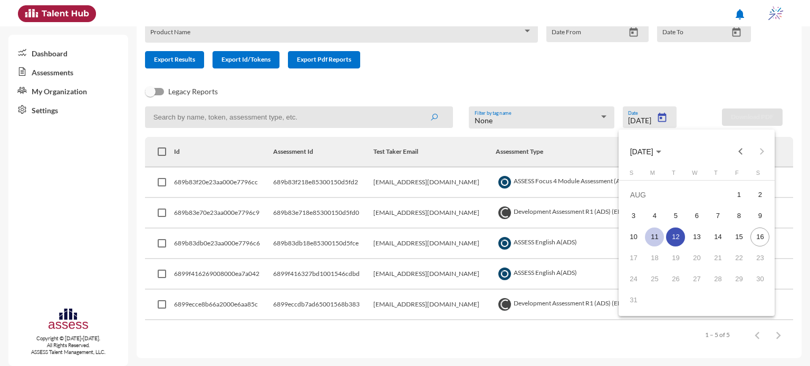 This screenshot has height=366, width=810. I want to click on div: 14, so click(717, 237).